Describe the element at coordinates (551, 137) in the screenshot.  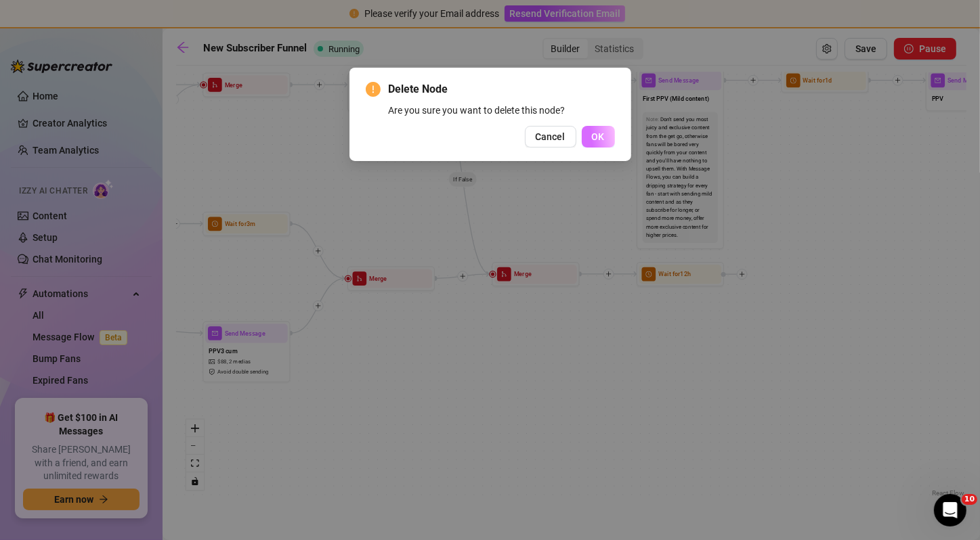
I see `span: Cancel` at that location.